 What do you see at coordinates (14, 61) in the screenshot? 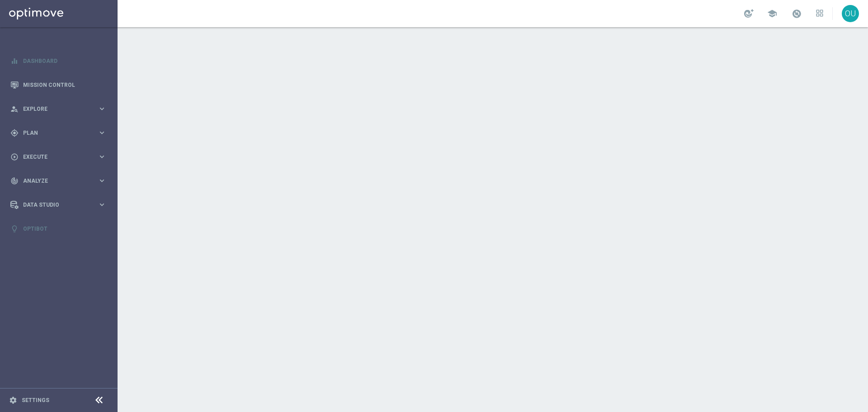
I see `i: equalizer` at bounding box center [14, 61].